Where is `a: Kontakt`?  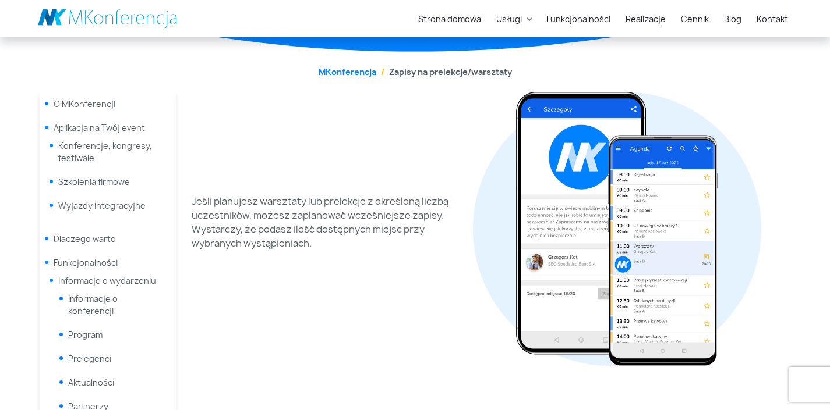
a: Kontakt is located at coordinates (772, 19).